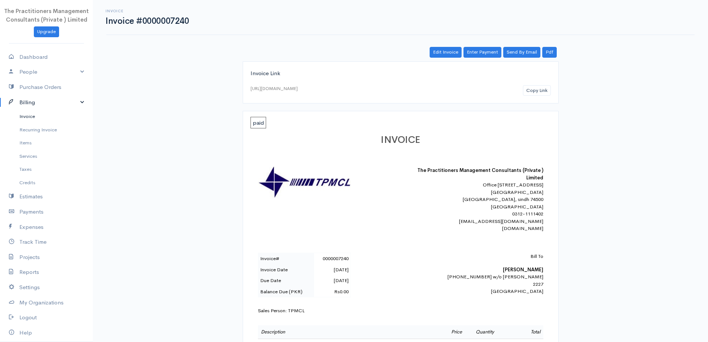 The height and width of the screenshot is (342, 708). Describe the element at coordinates (401, 140) in the screenshot. I see `h1: INVOICE` at that location.